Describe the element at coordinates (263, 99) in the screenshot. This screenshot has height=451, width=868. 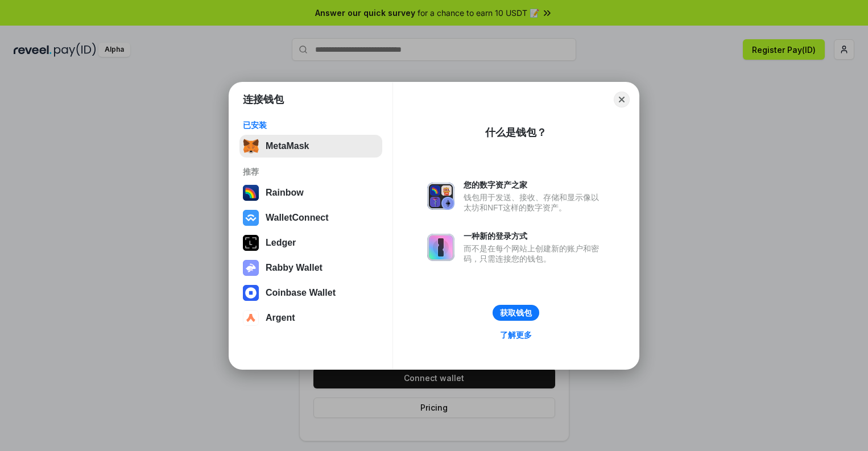
I see `h1: 连接钱包` at that location.